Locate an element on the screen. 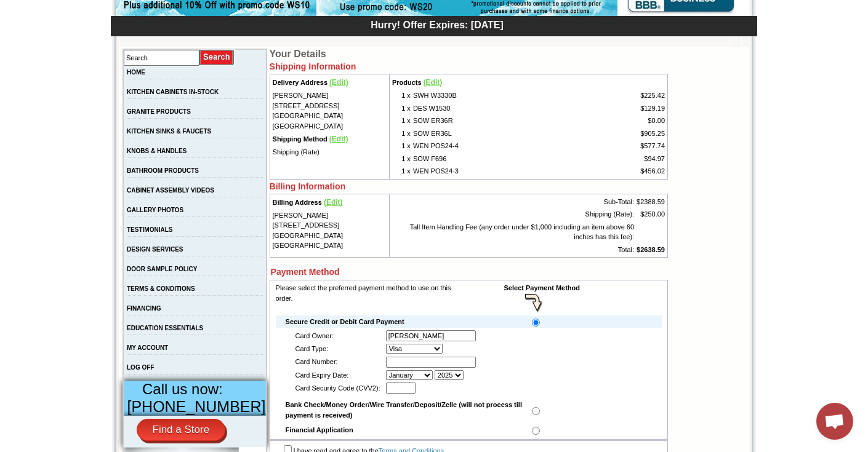 This screenshot has width=868, height=452. b: Financial Application is located at coordinates (320, 430).